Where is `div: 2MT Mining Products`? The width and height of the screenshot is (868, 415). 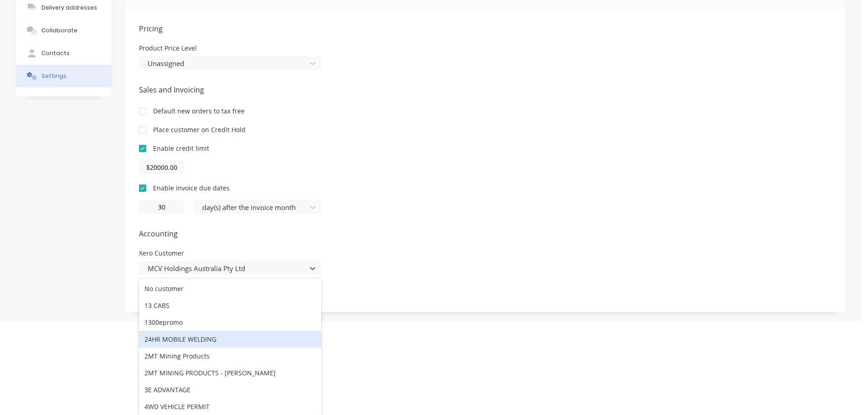
div: 2MT Mining Products is located at coordinates (230, 356).